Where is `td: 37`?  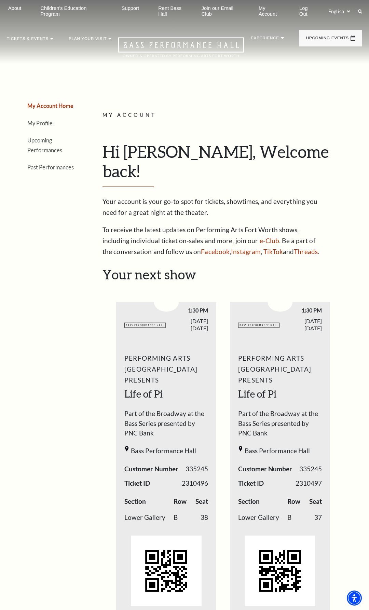
td: 37 is located at coordinates (314, 518).